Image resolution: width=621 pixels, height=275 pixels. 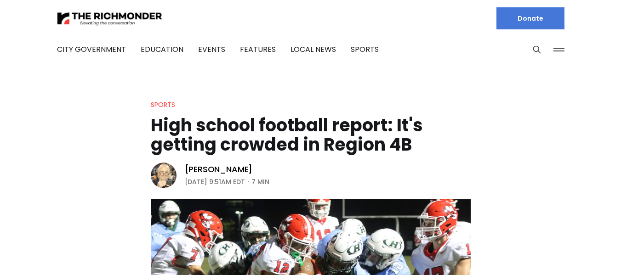 I want to click on a: City Government, so click(x=92, y=49).